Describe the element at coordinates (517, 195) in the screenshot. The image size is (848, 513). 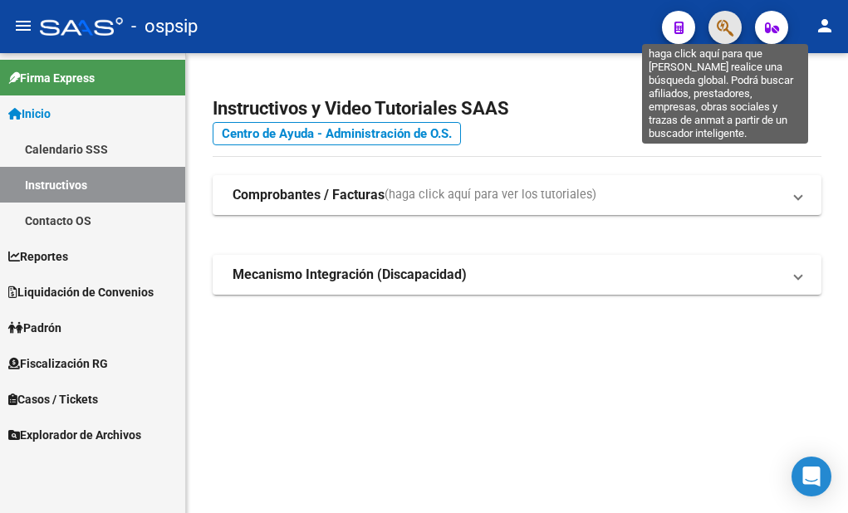
I see `mat-expansion-panel-header: Comprobantes / Facturas(haga click aquí para ver los tutoriales)` at that location.